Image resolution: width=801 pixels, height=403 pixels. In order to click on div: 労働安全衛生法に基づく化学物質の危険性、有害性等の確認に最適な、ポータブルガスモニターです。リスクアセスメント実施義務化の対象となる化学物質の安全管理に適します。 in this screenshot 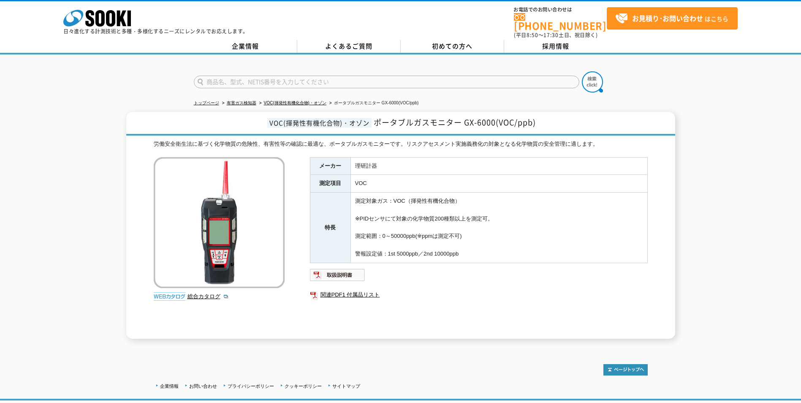, I will do `click(401, 144)`.